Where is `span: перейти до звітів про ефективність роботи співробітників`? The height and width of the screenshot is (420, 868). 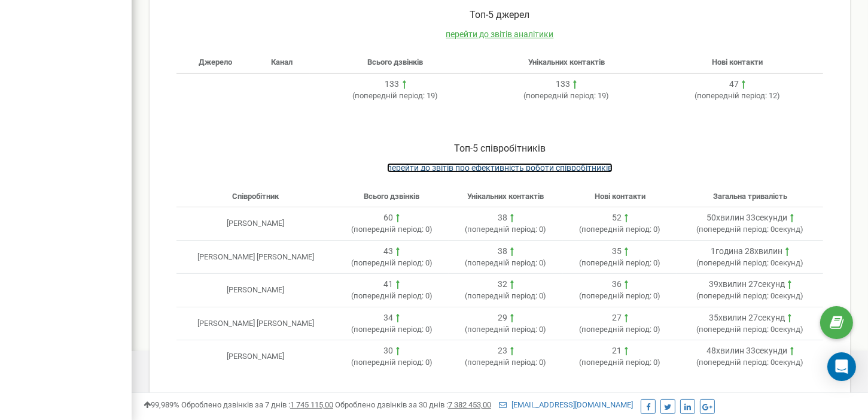 span: перейти до звітів про ефективність роботи співробітників is located at coordinates (500, 168).